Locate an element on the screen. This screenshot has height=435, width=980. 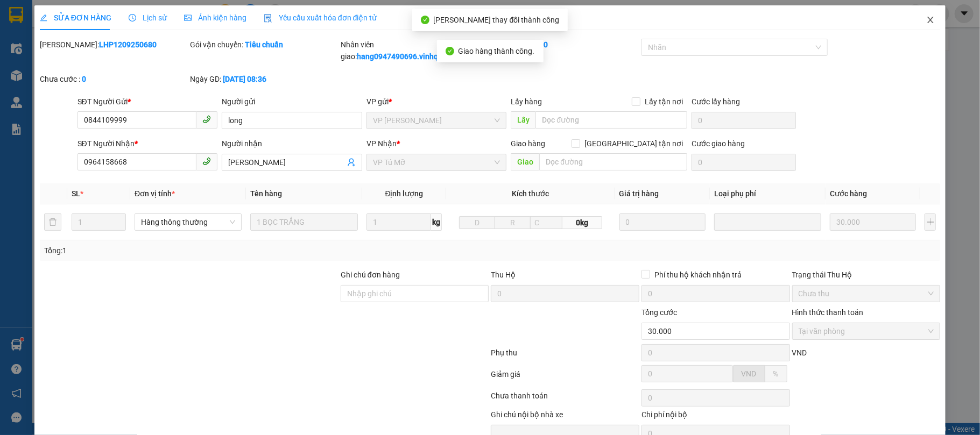
div: Trạng thái Thu Hộ is located at coordinates (866, 275).